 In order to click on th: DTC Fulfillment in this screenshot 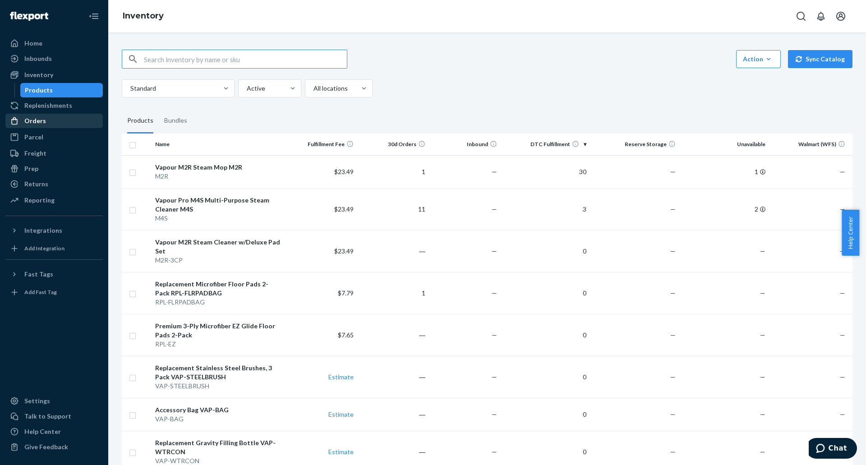, I will do `click(545, 144)`.